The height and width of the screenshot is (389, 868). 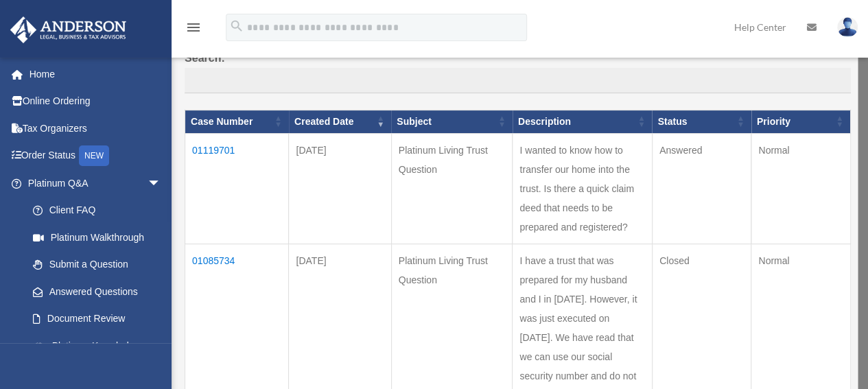 What do you see at coordinates (97, 320) in the screenshot?
I see `a: Document Review` at bounding box center [97, 320].